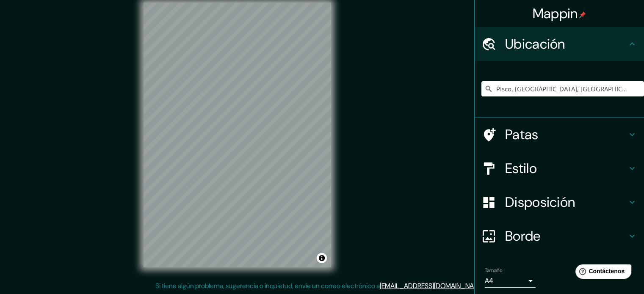 This screenshot has width=644, height=294. What do you see at coordinates (523, 236) in the screenshot?
I see `font: Borde` at bounding box center [523, 236].